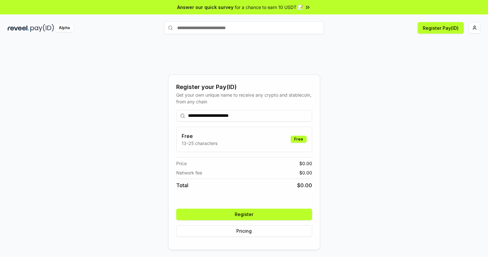  What do you see at coordinates (42, 28) in the screenshot?
I see `img: pay_id` at bounding box center [42, 28].